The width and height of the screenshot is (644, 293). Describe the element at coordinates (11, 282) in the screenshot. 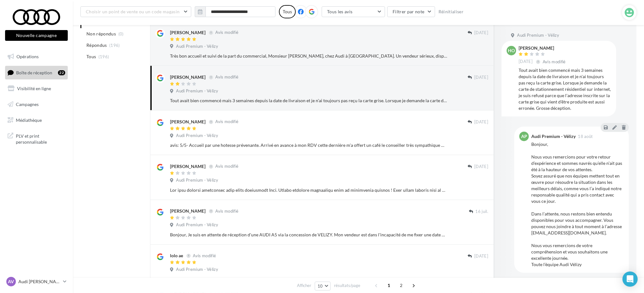

I see `span: AV` at that location.